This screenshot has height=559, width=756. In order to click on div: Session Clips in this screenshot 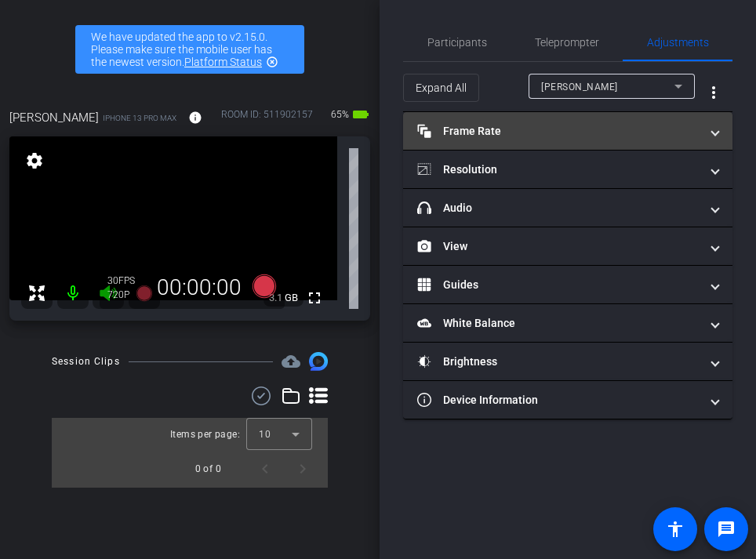, I will do `click(86, 361)`.